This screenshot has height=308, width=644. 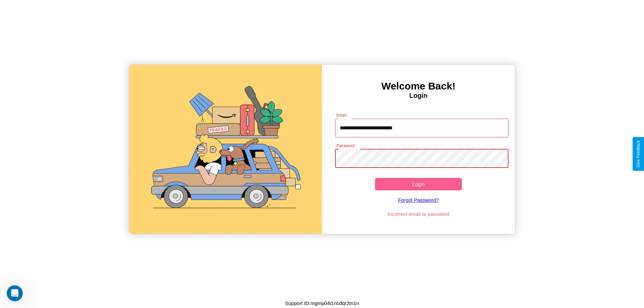 What do you see at coordinates (418, 95) in the screenshot?
I see `h4: Login` at bounding box center [418, 95].